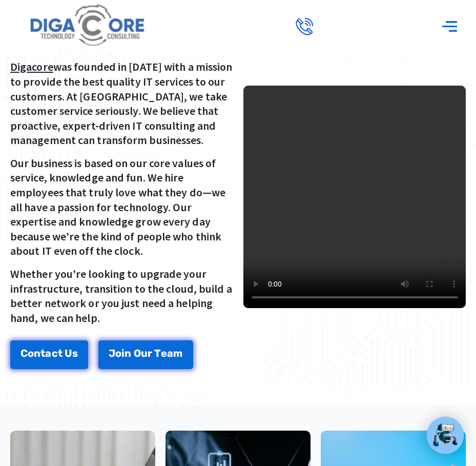  Describe the element at coordinates (178, 353) in the screenshot. I see `span: m` at that location.